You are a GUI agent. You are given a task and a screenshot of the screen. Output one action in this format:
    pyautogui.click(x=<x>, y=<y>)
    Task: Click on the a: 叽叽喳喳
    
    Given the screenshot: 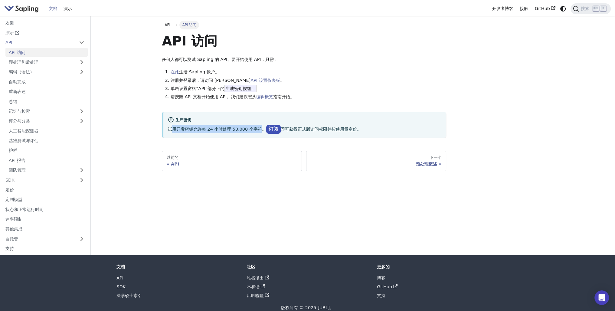 What is the action you would take?
    pyautogui.click(x=258, y=295)
    